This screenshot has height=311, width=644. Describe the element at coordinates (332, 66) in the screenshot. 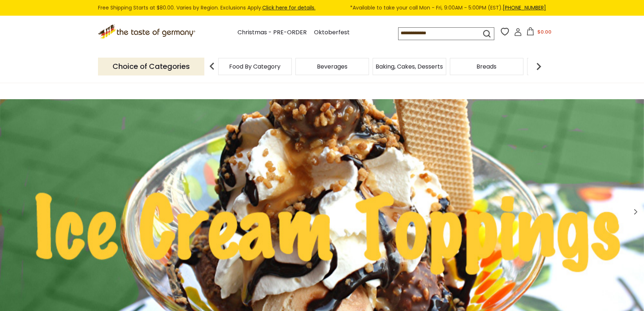

I see `a: Beverages` at that location.